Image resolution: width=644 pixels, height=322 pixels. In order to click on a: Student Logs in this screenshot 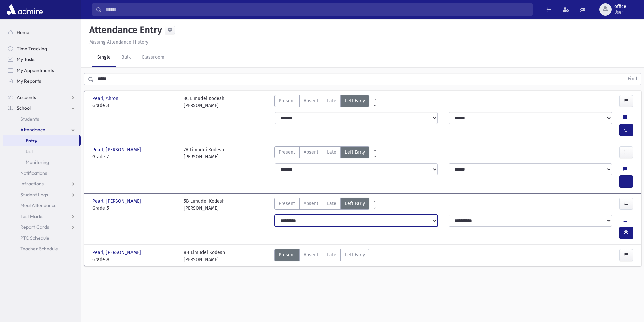, I will do `click(42, 195)`.